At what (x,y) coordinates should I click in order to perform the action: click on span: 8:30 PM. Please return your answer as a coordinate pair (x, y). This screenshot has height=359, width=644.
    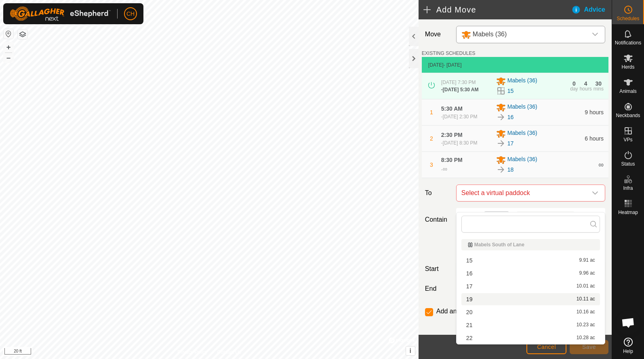
    Looking at the image, I should click on (452, 160).